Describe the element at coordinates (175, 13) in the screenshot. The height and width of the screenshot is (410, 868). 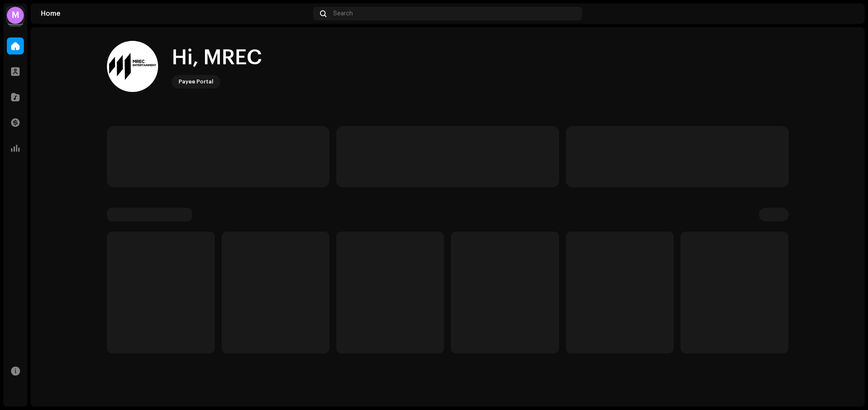
I see `div: Home` at that location.